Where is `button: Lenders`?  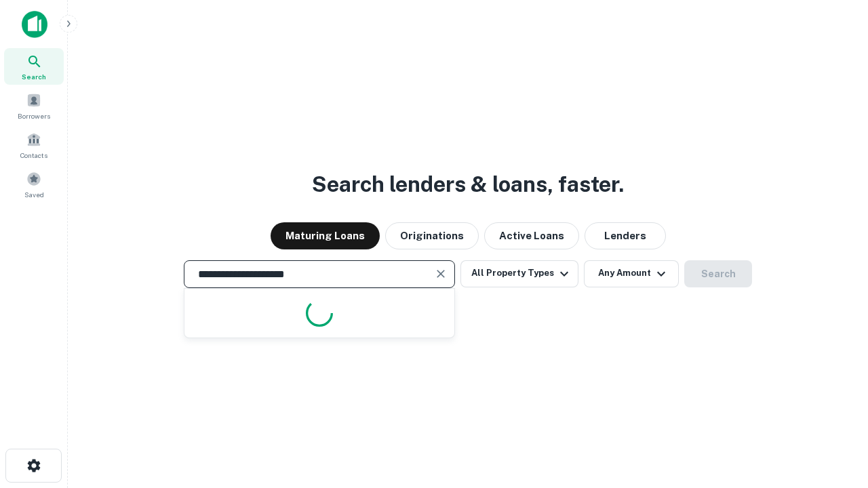
button: Lenders is located at coordinates (625, 236).